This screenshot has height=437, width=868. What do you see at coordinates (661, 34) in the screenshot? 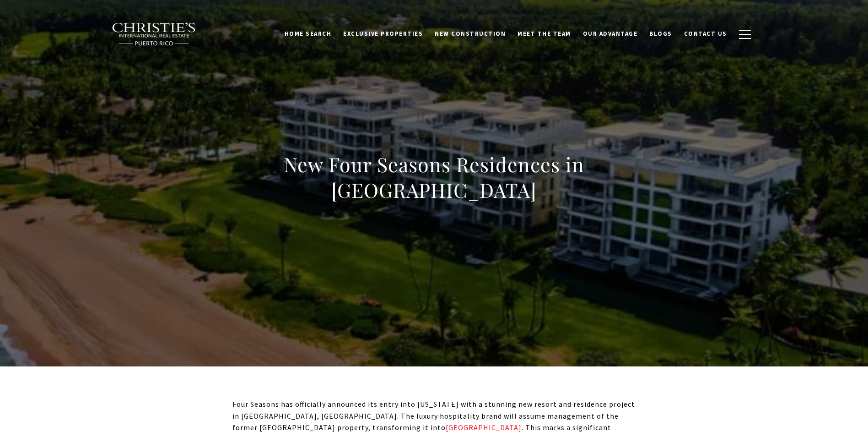
I see `span: Blogs` at bounding box center [661, 34].